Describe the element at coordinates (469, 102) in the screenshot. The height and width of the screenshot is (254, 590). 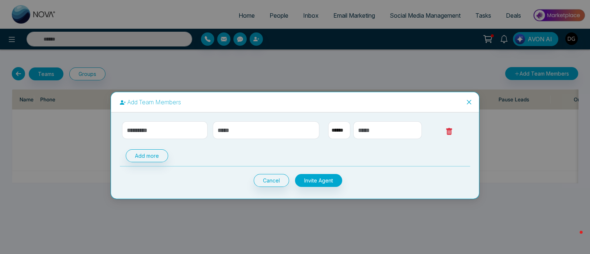
I see `span: close` at that location.